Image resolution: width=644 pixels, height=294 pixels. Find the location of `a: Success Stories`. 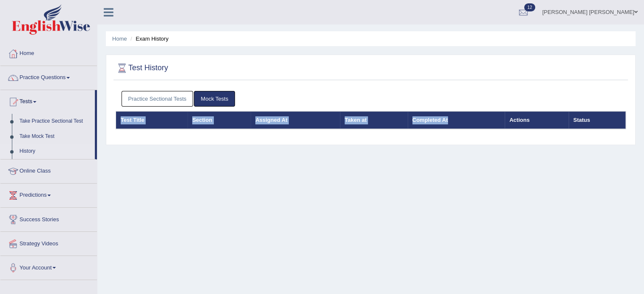

a: Success Stories is located at coordinates (49, 218).